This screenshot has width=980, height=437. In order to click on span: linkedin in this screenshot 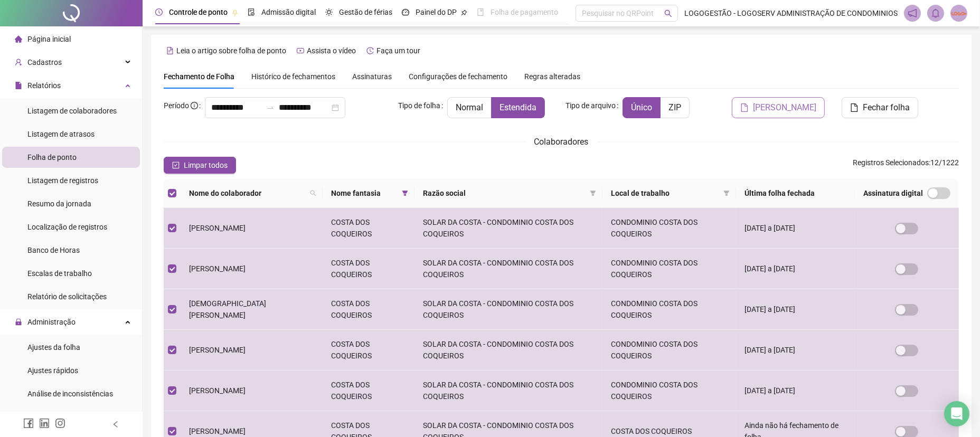, I will do `click(44, 423)`.